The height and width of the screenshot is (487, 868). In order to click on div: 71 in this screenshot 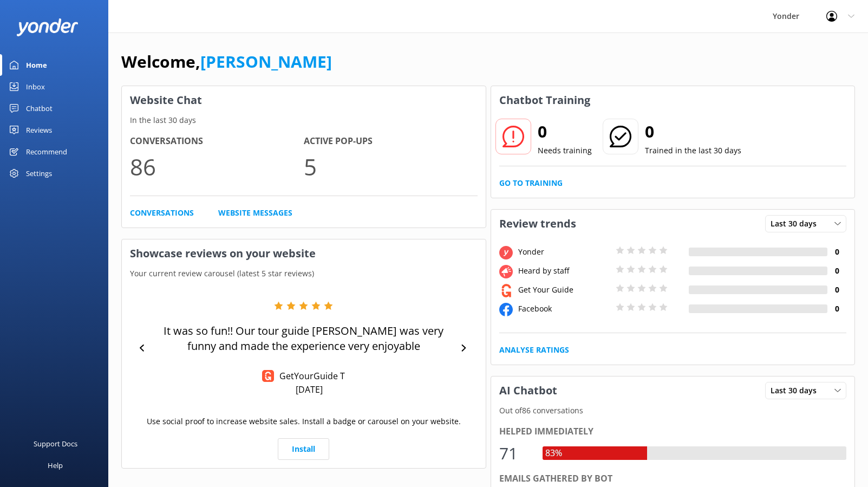, I will do `click(516, 454)`.